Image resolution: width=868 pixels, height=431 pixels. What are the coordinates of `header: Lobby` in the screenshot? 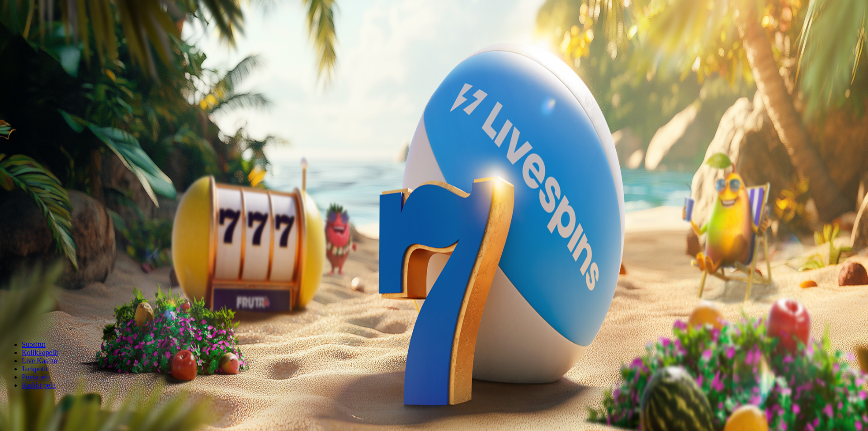 It's located at (434, 365).